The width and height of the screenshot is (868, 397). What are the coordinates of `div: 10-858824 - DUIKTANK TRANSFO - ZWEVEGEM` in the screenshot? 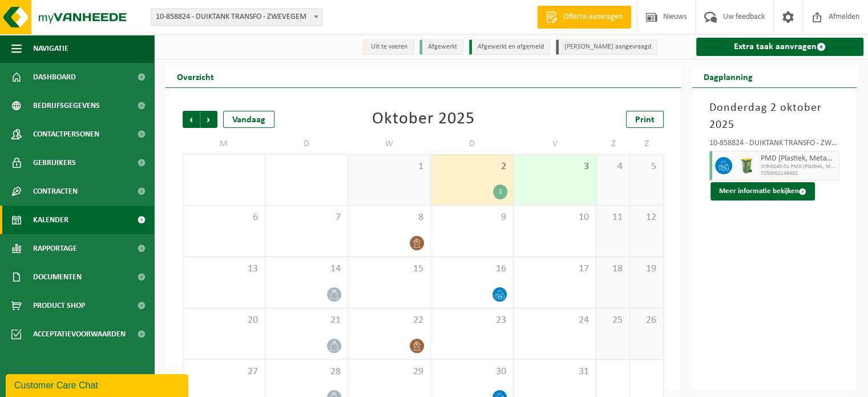 It's located at (774, 145).